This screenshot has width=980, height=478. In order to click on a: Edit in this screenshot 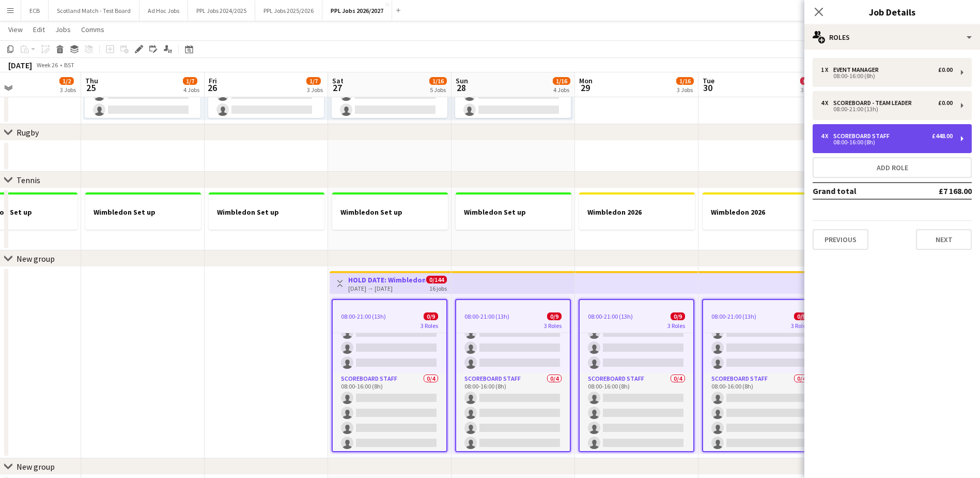, I will do `click(39, 29)`.